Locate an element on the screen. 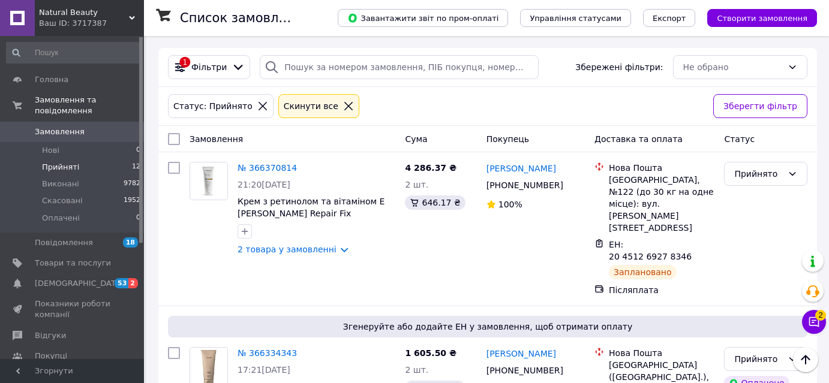  span: Cума is located at coordinates (416, 139).